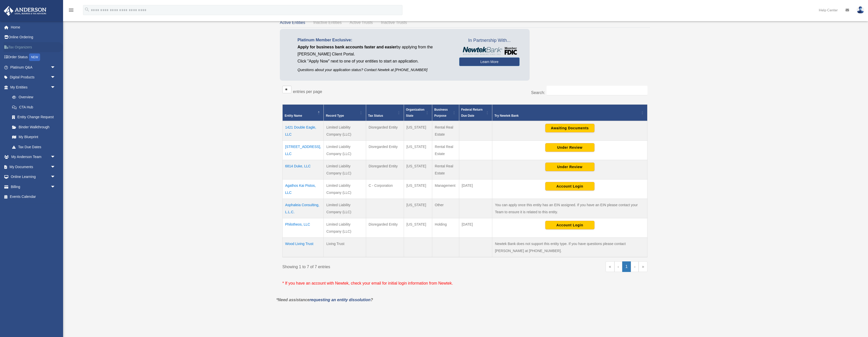  What do you see at coordinates (303, 113) in the screenshot?
I see `th: Entity Name: Activate to invert sorting` at bounding box center [303, 113].